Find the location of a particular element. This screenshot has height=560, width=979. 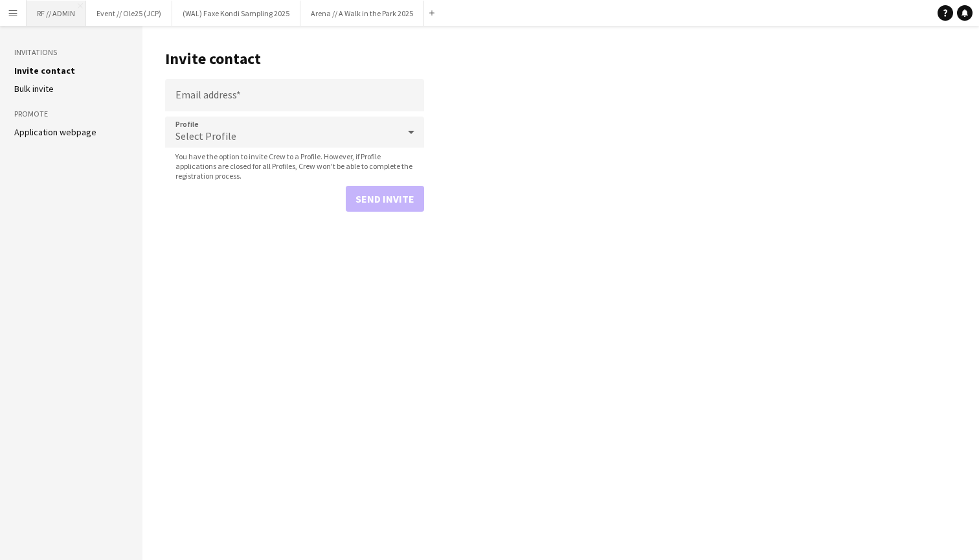

span: Select Profile is located at coordinates (206, 136).